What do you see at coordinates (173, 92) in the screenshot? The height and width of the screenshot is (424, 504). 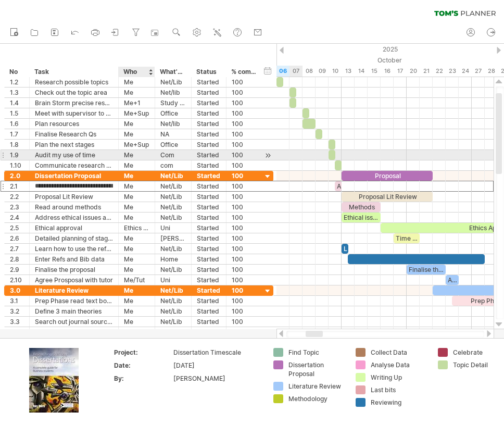 I see `div: Net/lib` at bounding box center [173, 92].